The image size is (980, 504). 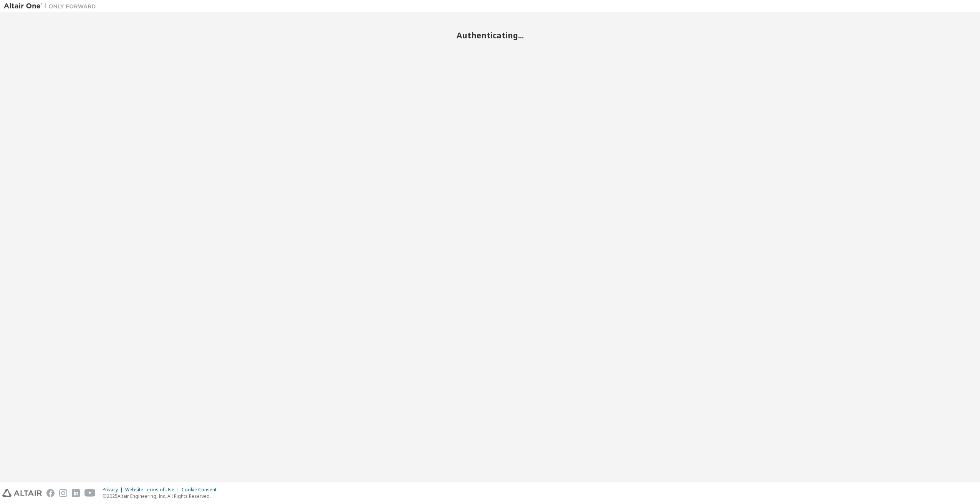 What do you see at coordinates (153, 490) in the screenshot?
I see `div: Website Terms of Use` at bounding box center [153, 490].